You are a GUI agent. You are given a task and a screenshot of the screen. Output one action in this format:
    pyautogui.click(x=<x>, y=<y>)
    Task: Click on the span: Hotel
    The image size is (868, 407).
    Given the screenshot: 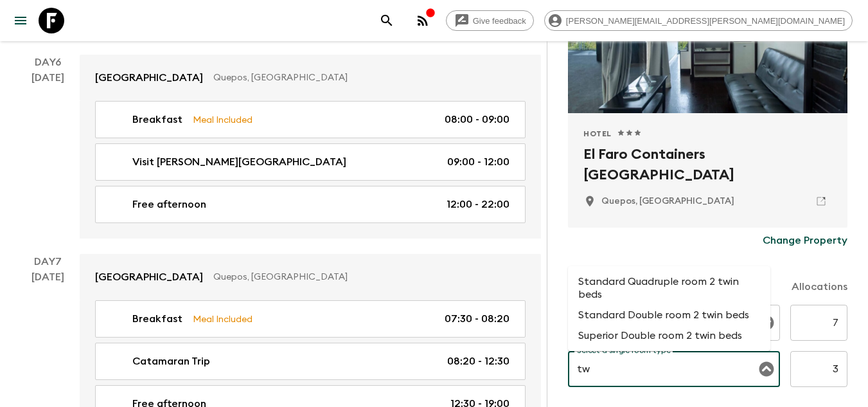 What is the action you would take?
    pyautogui.click(x=597, y=133)
    